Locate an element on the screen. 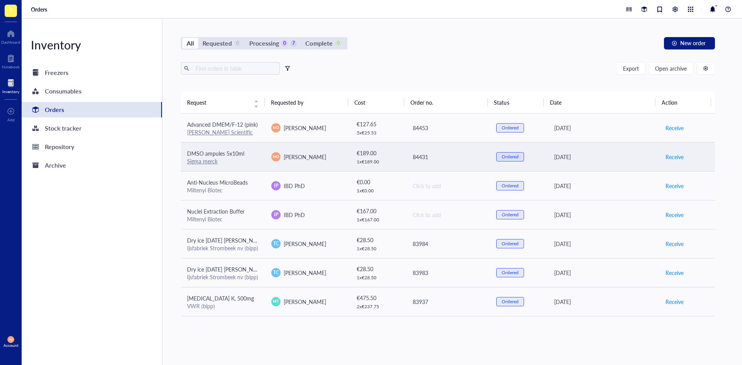 The height and width of the screenshot is (365, 742). div: 5 x € 25.53 is located at coordinates (378, 133).